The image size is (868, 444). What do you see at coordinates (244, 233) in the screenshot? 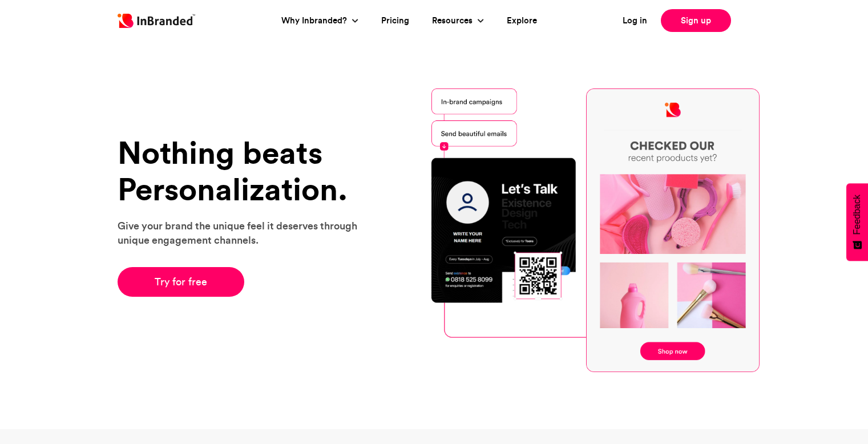
I see `p: Give your brand the unique feel it deserves through unique engagement channels.` at bounding box center [244, 233].